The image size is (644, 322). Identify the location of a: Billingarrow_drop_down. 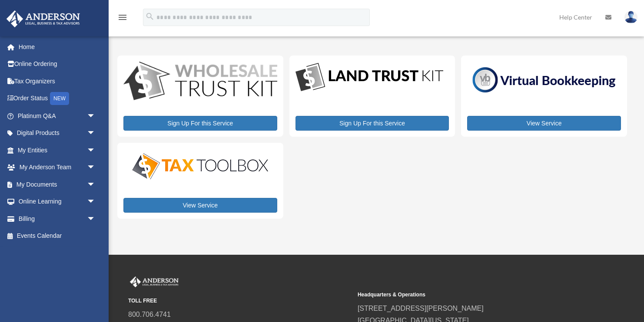
(57, 219).